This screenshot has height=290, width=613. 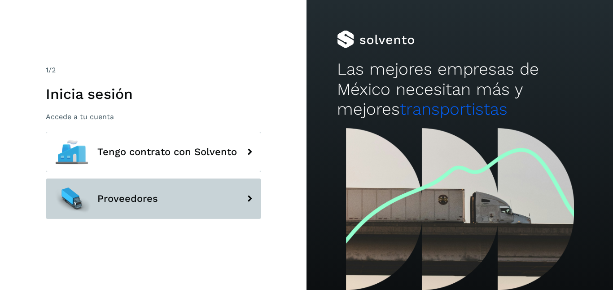 I want to click on h2: Las mejores empresas de México necesitan más y mejores, so click(x=460, y=89).